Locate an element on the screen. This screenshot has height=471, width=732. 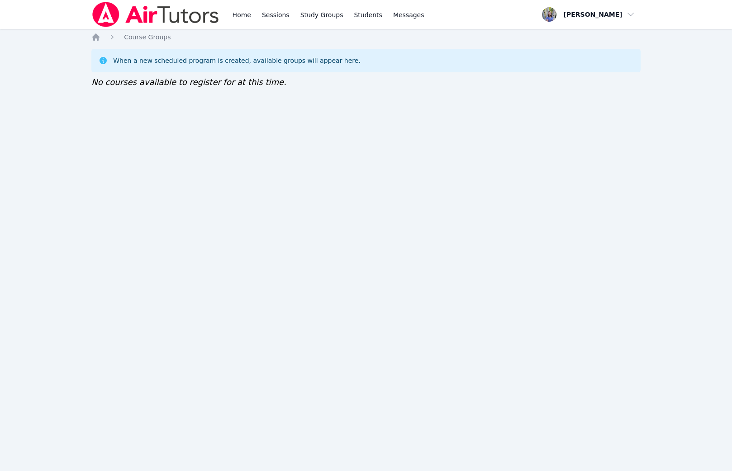
a: Course Groups is located at coordinates (147, 37).